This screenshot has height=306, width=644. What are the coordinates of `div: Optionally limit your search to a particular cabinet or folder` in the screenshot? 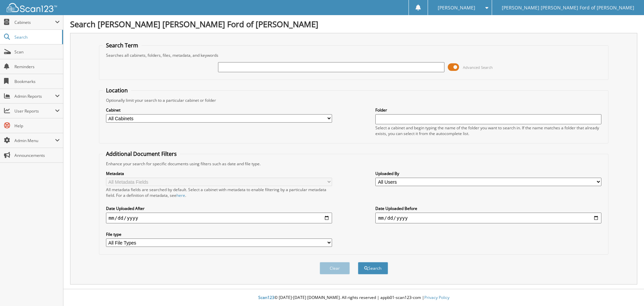 It's located at (354, 100).